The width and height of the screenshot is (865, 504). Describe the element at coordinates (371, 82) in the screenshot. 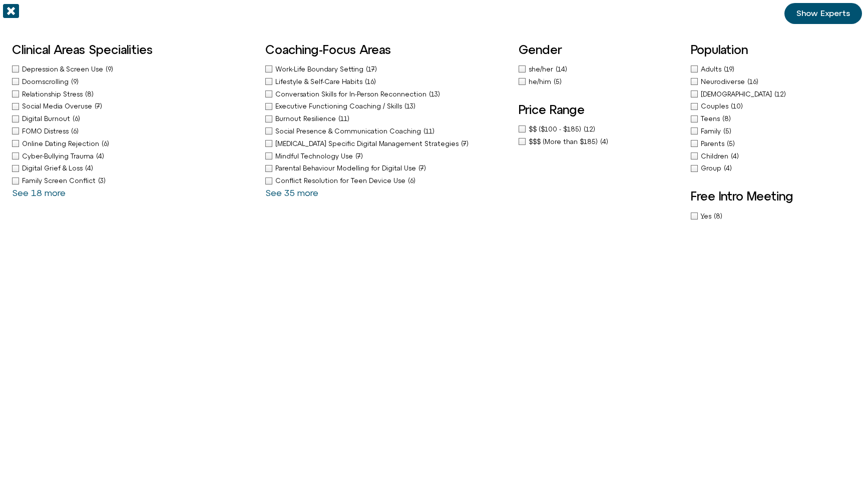

I see `span: (16)` at that location.